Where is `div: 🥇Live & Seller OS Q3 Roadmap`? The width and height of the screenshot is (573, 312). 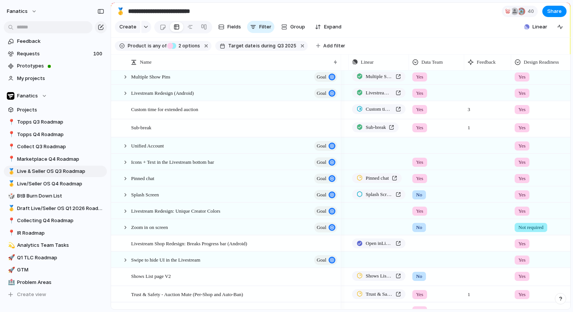 div: 🥇Live & Seller OS Q3 Roadmap is located at coordinates (55, 171).